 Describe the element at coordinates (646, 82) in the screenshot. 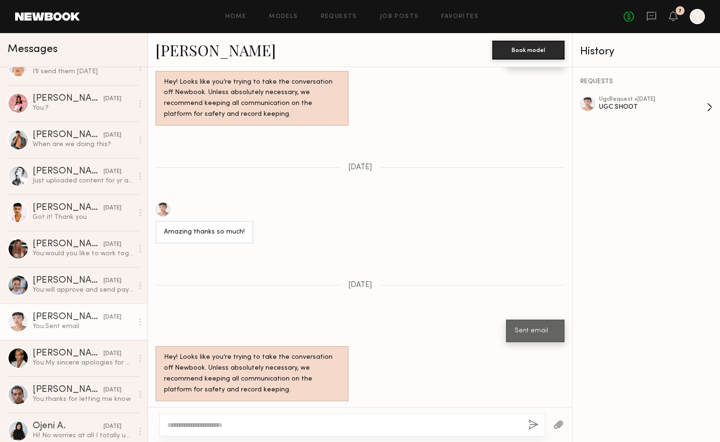

I see `div: REQUESTS` at that location.